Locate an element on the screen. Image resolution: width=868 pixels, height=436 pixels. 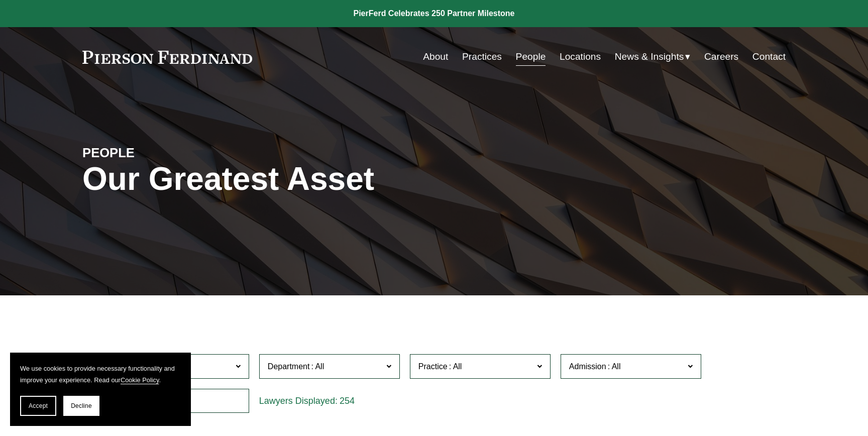
a: About is located at coordinates (436, 57).